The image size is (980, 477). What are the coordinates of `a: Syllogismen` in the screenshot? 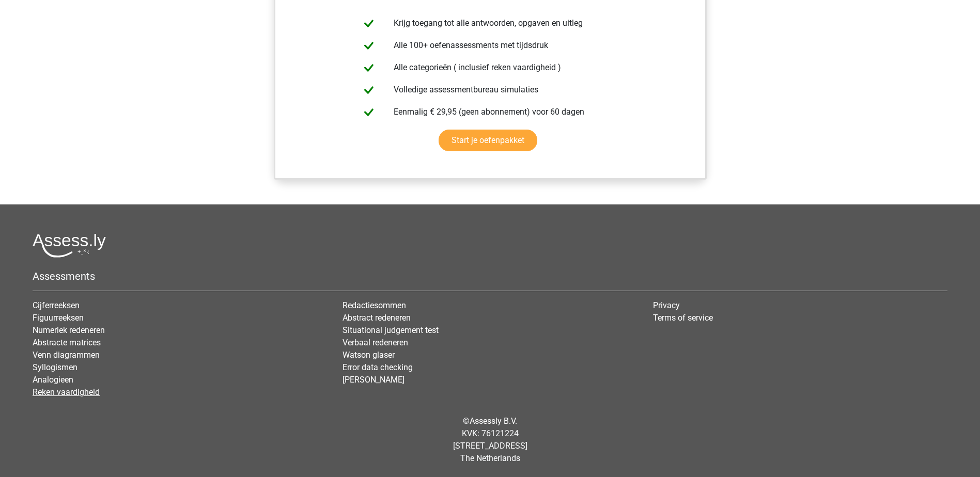 It's located at (55, 367).